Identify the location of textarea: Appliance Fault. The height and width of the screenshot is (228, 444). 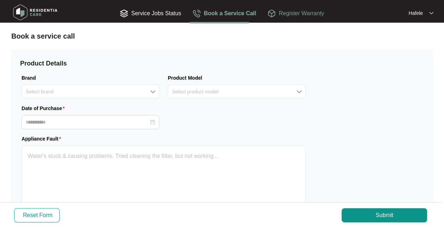
(164, 180).